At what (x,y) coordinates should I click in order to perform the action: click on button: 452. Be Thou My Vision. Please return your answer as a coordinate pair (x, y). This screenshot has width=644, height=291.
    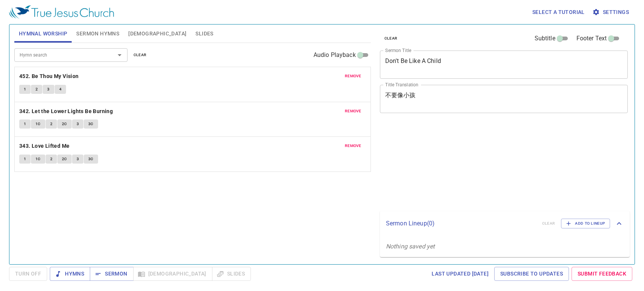
    Looking at the image, I should click on (50, 76).